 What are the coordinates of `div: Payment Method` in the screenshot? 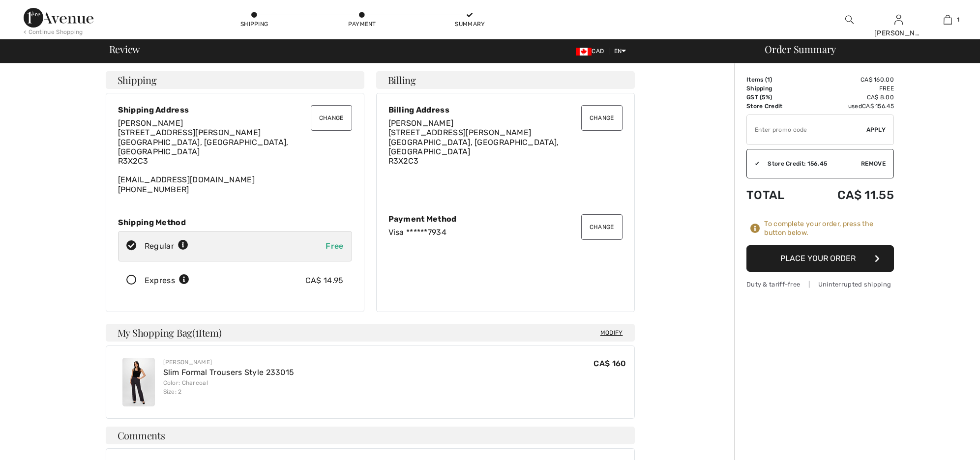 It's located at (505, 219).